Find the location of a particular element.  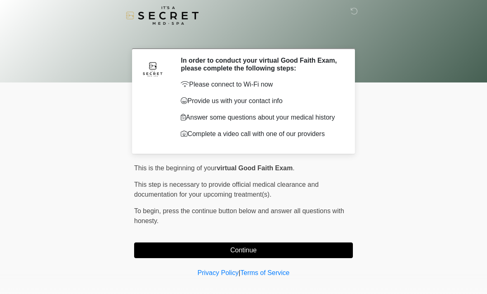

h2: In order to conduct your virtual Good Faith Exam, please complete the following steps: is located at coordinates (260, 64).